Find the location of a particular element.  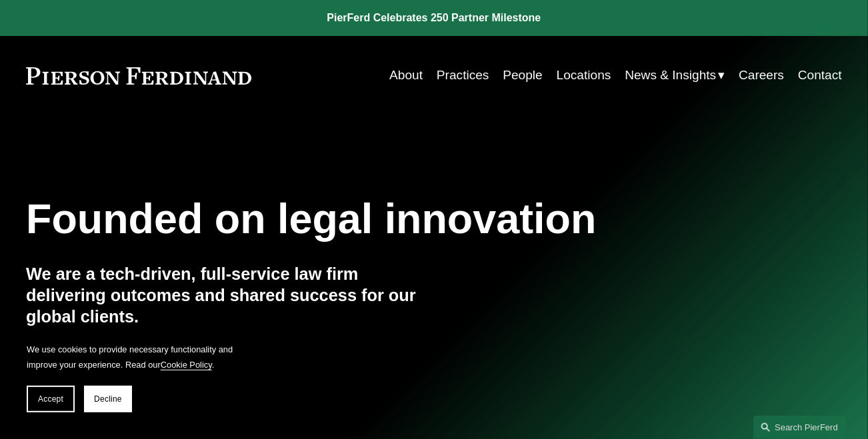

h4: We are a tech-driven, full-service law firm delivering outcomes and shared success for our global... is located at coordinates (230, 295).